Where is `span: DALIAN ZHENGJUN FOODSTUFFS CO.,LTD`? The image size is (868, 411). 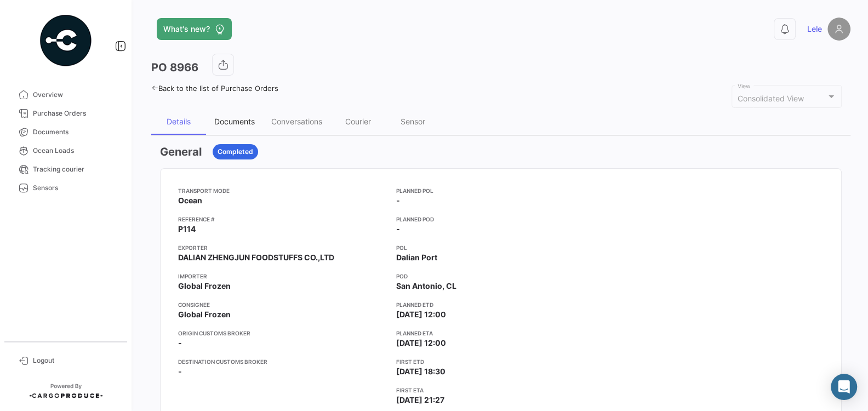
span: DALIAN ZHENGJUN FOODSTUFFS CO.,LTD is located at coordinates (256, 257).